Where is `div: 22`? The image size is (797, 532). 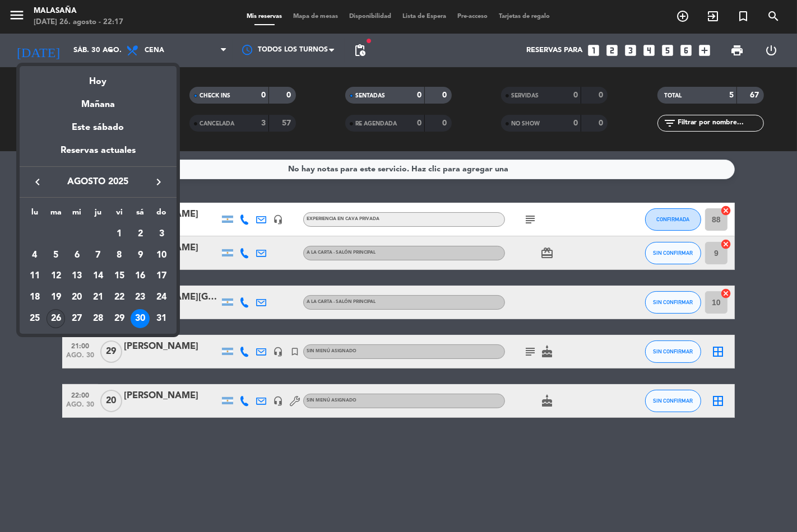
div: 22 is located at coordinates (120, 298).